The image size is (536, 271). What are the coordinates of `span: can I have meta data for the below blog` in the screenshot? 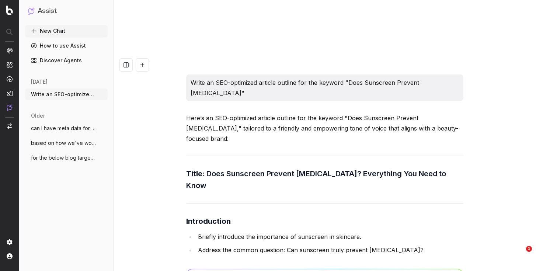 It's located at (63, 128).